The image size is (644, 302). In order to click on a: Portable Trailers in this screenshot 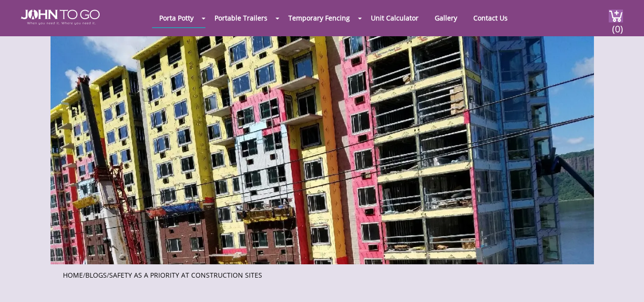, I will do `click(241, 18)`.